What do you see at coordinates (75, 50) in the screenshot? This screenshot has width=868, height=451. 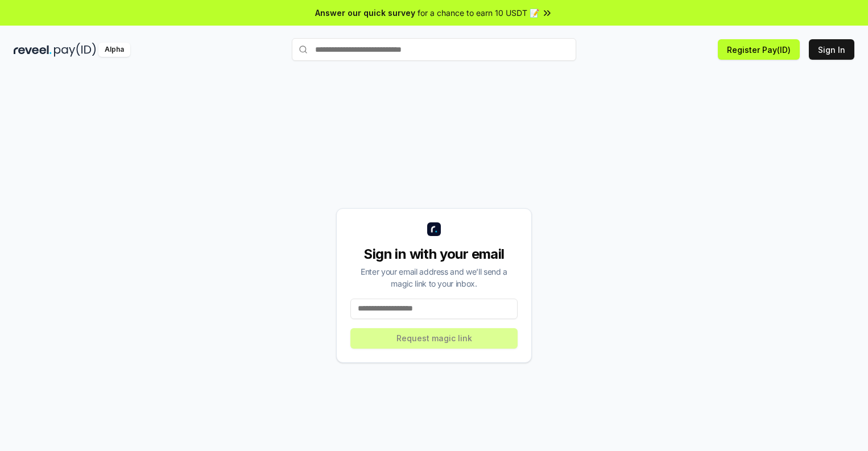 I see `img: pay_id` at bounding box center [75, 50].